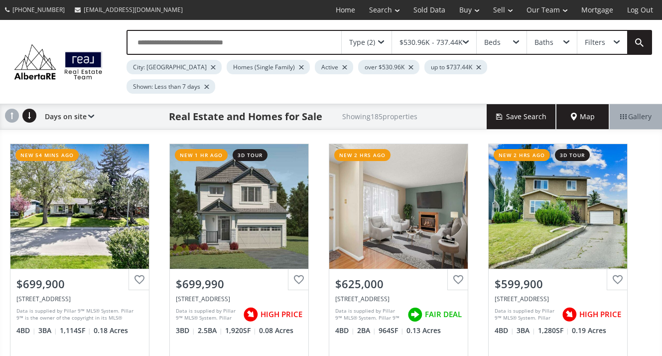 This screenshot has height=356, width=662. I want to click on div: 811 Seattle Drive, Calgary, AB T2W 0M9, so click(399, 299).